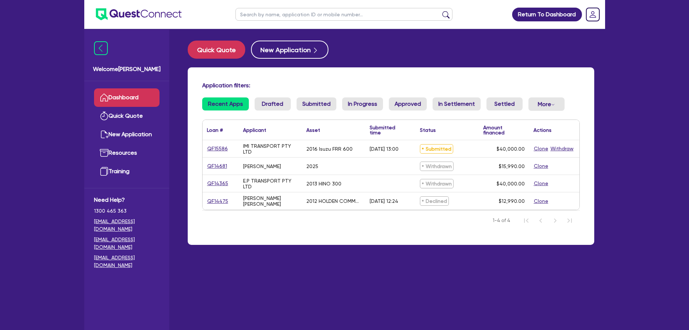  I want to click on button: Quick Quote, so click(216, 50).